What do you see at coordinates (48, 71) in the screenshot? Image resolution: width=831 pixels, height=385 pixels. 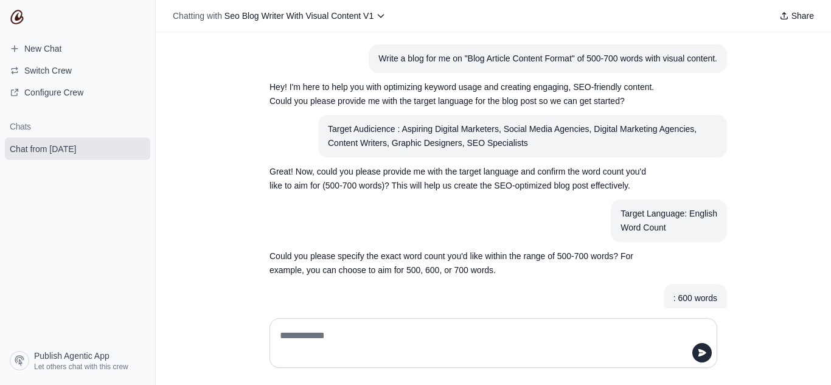 I see `span: Switch Crew` at bounding box center [48, 71].